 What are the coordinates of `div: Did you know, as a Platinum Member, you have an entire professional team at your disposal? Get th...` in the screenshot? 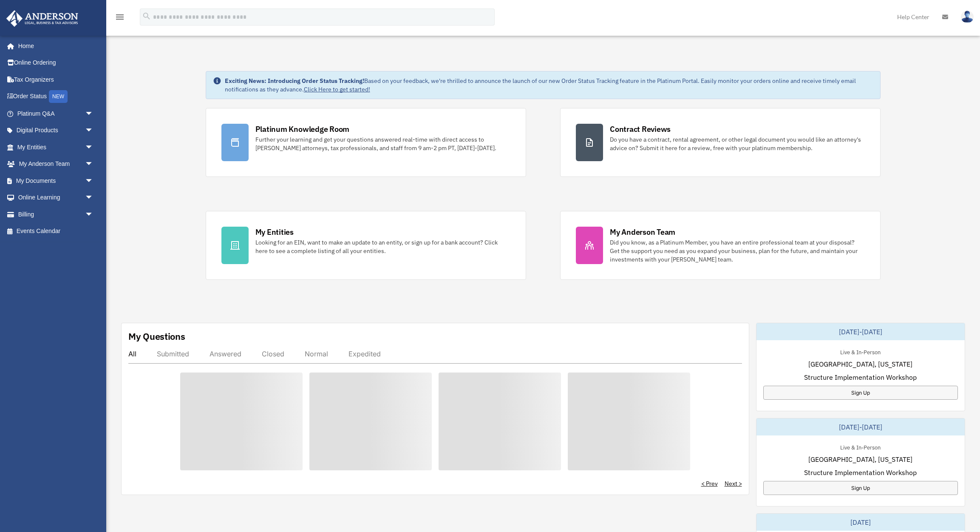 It's located at (737, 251).